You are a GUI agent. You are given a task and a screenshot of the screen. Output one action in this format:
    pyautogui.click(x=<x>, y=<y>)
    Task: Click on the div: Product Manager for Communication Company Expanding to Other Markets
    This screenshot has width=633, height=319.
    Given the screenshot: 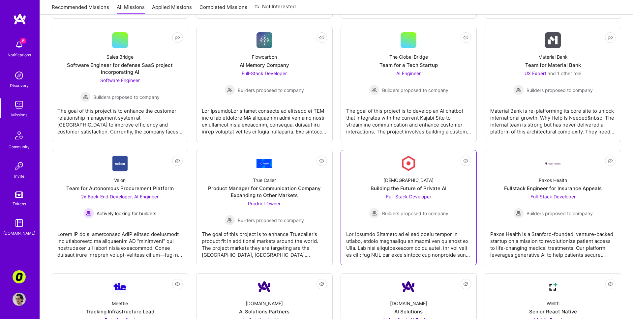 What is the action you would take?
    pyautogui.click(x=264, y=192)
    